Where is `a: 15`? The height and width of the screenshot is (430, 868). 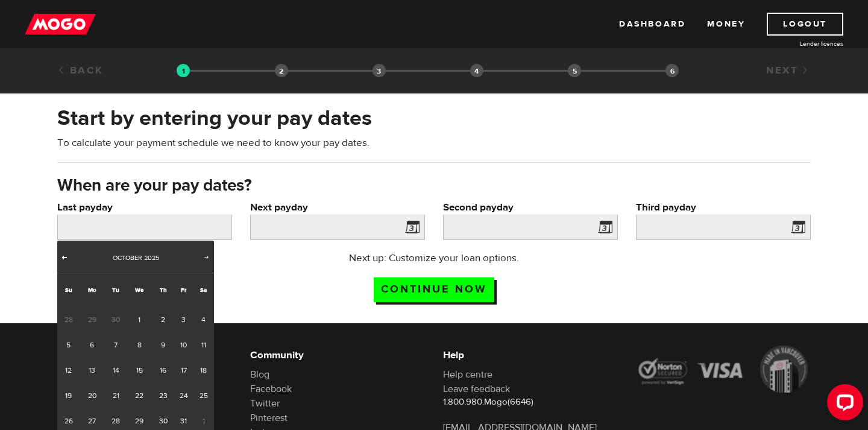
a: 15 is located at coordinates (139, 370).